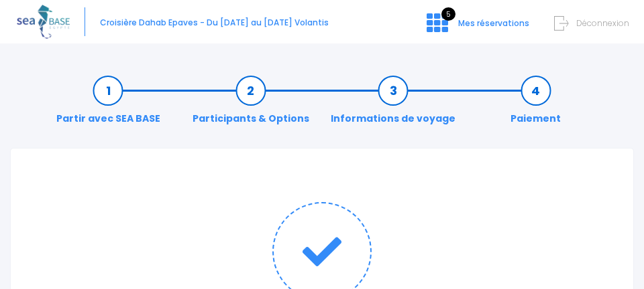 This screenshot has height=289, width=644. Describe the element at coordinates (393, 104) in the screenshot. I see `a: Informations de voyage` at that location.